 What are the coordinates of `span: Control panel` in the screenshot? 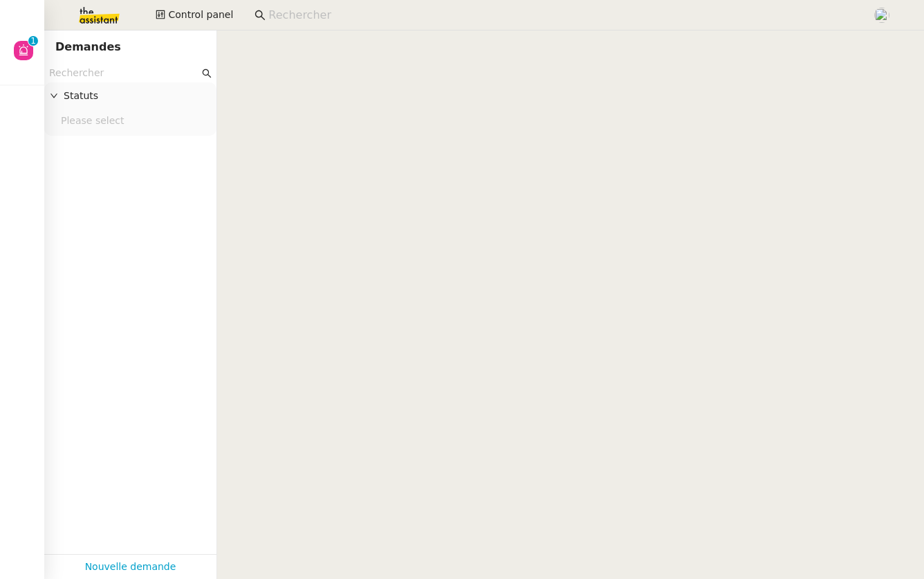 It's located at (200, 15).